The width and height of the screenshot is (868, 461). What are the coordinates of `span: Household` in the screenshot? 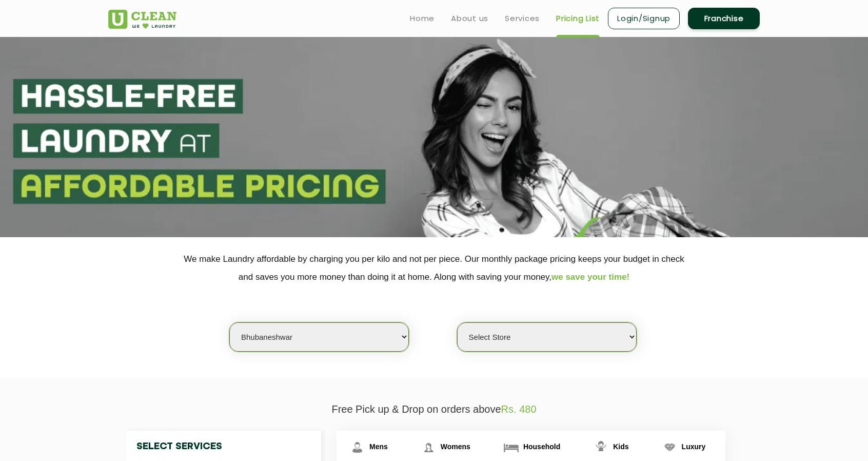 It's located at (542, 446).